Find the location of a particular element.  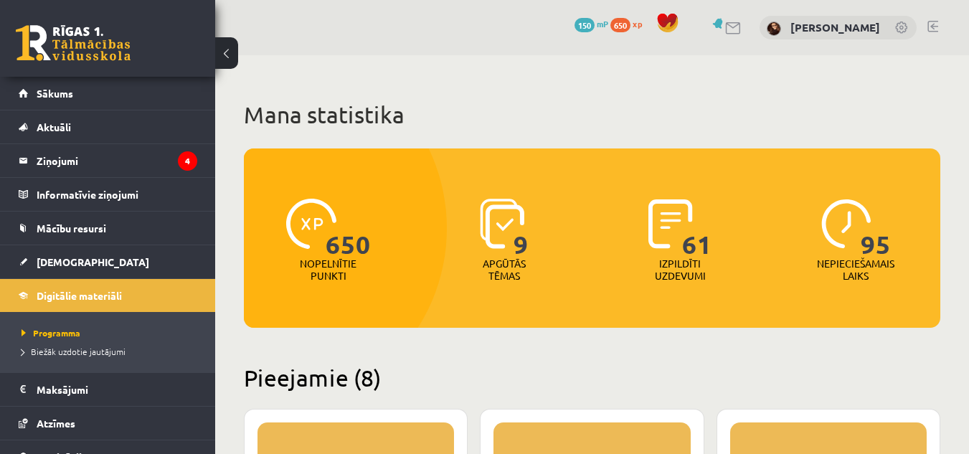

span: 95 is located at coordinates (876, 228).